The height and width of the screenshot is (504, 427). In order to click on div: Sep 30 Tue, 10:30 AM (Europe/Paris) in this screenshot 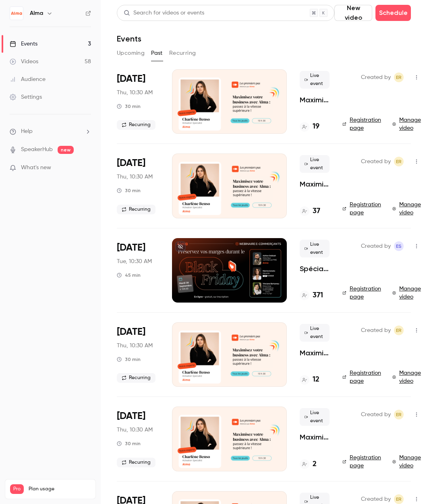, I will do `click(138, 270)`.